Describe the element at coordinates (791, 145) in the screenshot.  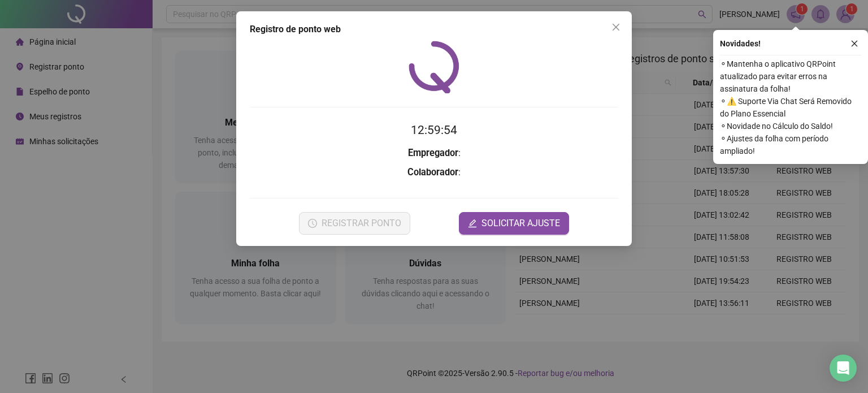
I see `span: ⚬ Ajustes da folha com período ampliado!` at that location.